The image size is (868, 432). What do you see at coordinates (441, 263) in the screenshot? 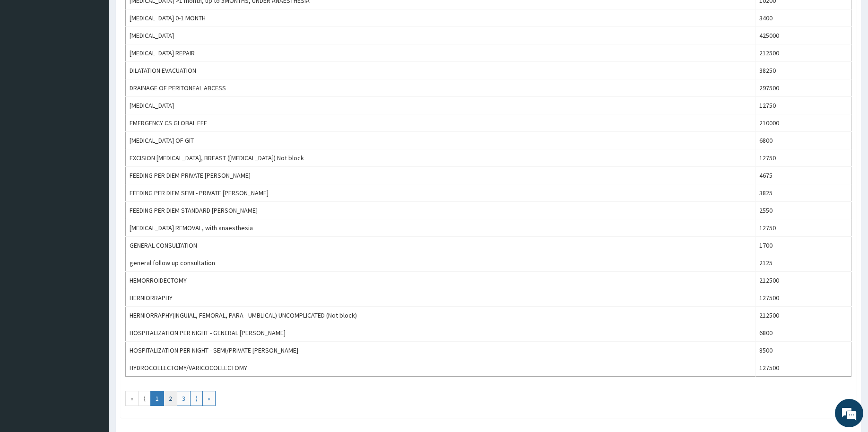
I see `td: general follow up consultation` at bounding box center [441, 263].